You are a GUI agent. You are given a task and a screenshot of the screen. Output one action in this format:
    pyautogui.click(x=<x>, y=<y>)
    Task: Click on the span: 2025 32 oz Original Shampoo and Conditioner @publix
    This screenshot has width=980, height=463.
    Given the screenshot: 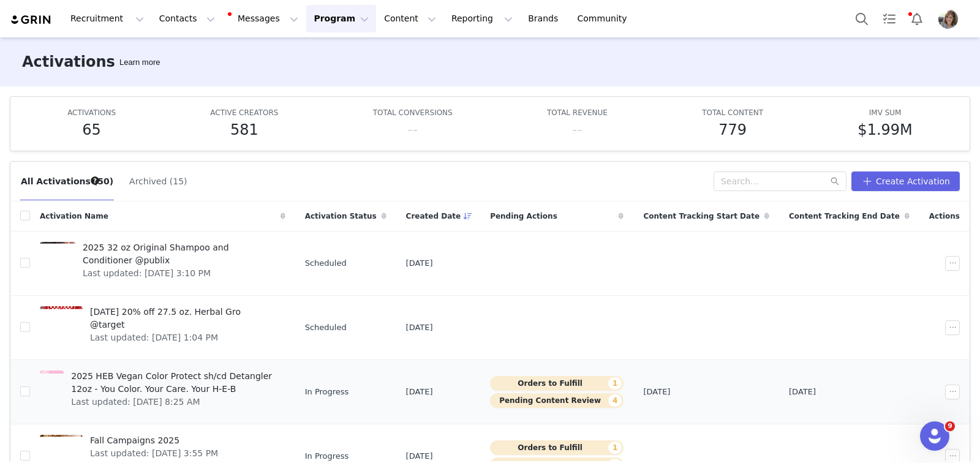 What is the action you would take?
    pyautogui.click(x=180, y=254)
    